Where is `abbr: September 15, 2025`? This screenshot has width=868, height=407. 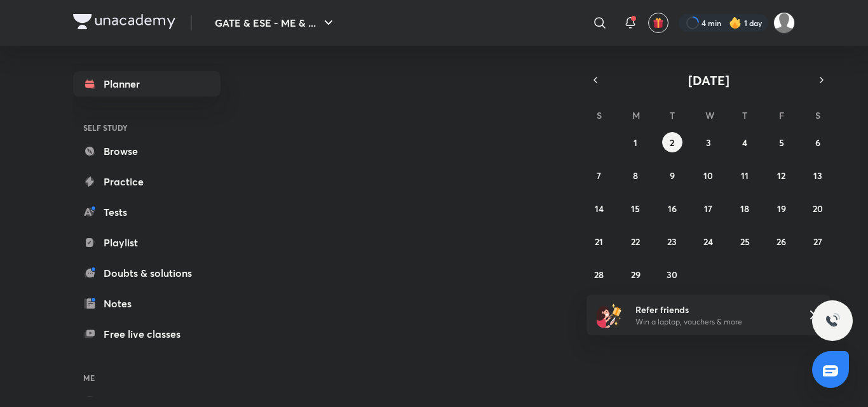 abbr: September 15, 2025 is located at coordinates (636, 208).